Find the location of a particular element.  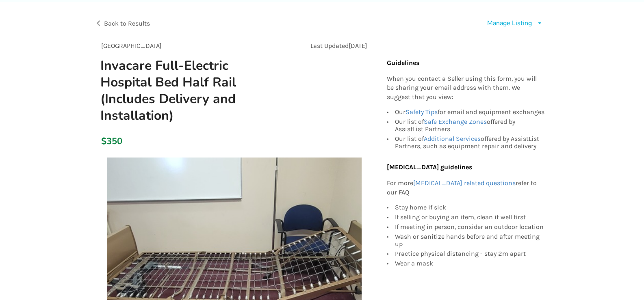

span: Back to Results is located at coordinates (127, 23).